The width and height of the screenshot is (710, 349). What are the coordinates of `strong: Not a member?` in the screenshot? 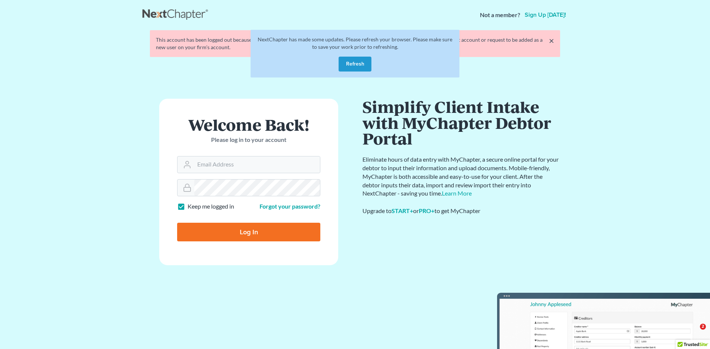 It's located at (500, 15).